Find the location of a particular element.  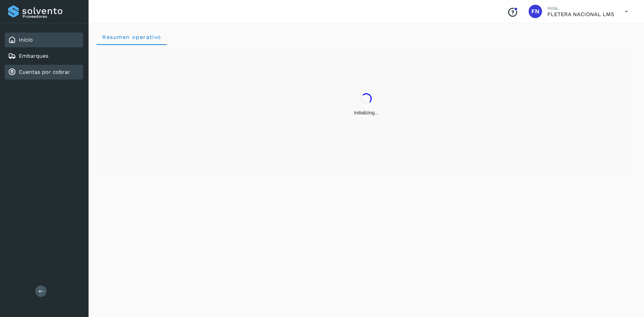

a: Inicio is located at coordinates (26, 40).